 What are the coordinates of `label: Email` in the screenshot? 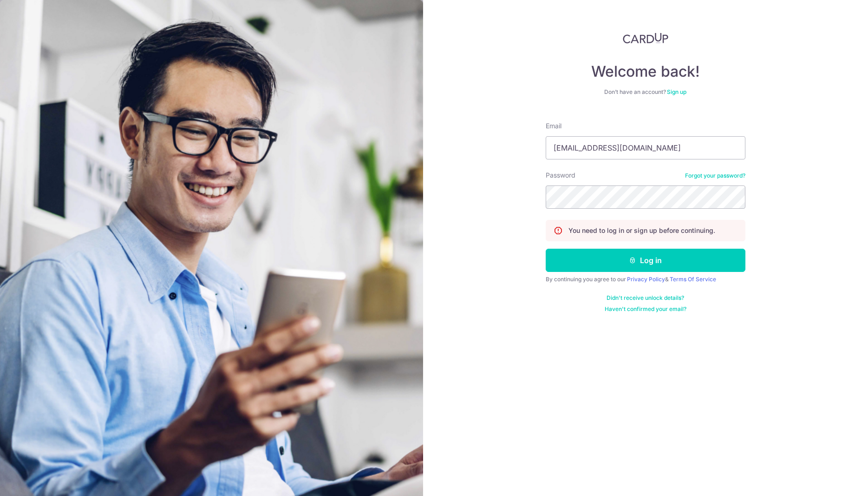 It's located at (553, 126).